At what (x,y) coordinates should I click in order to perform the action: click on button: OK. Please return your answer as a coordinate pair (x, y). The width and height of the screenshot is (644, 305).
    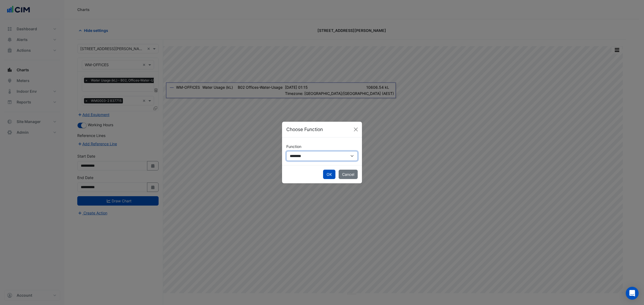
    Looking at the image, I should click on (329, 174).